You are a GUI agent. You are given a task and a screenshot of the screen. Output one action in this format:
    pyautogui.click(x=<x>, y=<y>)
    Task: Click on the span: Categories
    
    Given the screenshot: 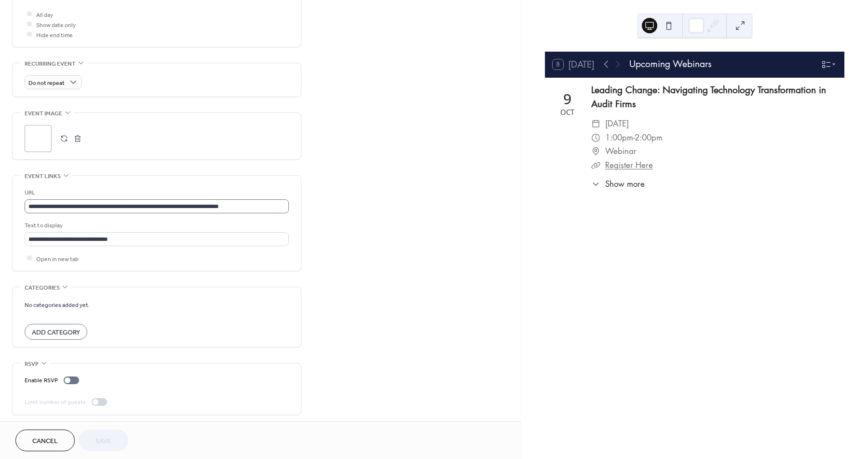 What is the action you would take?
    pyautogui.click(x=42, y=288)
    